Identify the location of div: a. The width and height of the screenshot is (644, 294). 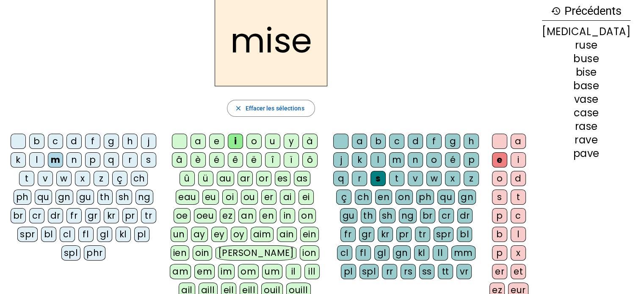
(360, 142).